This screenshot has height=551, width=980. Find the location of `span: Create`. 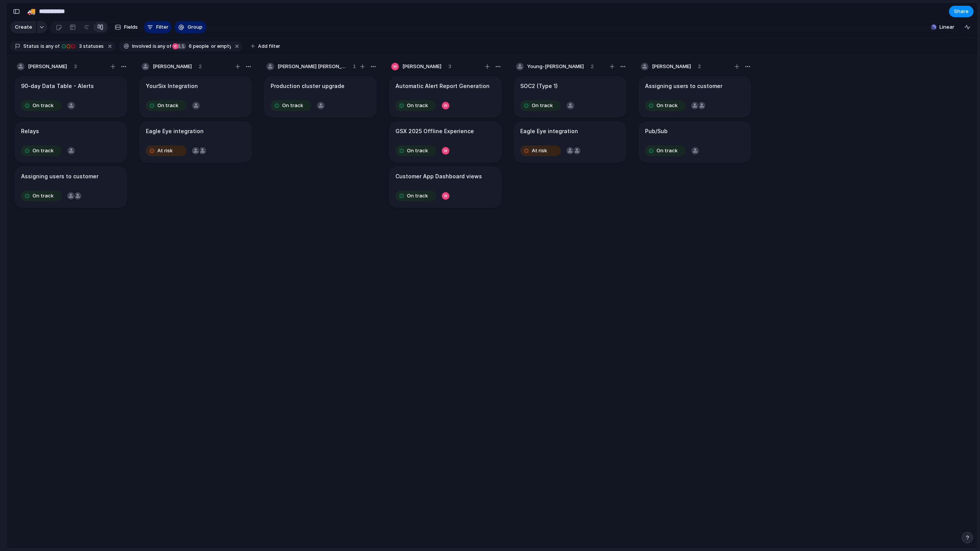

span: Create is located at coordinates (23, 27).